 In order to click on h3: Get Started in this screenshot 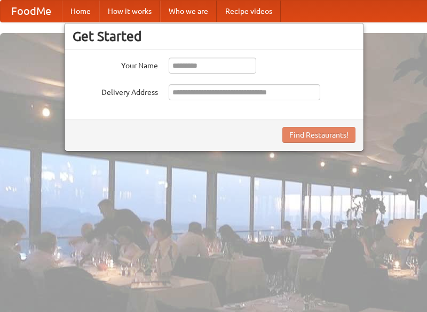, I will do `click(214, 36)`.